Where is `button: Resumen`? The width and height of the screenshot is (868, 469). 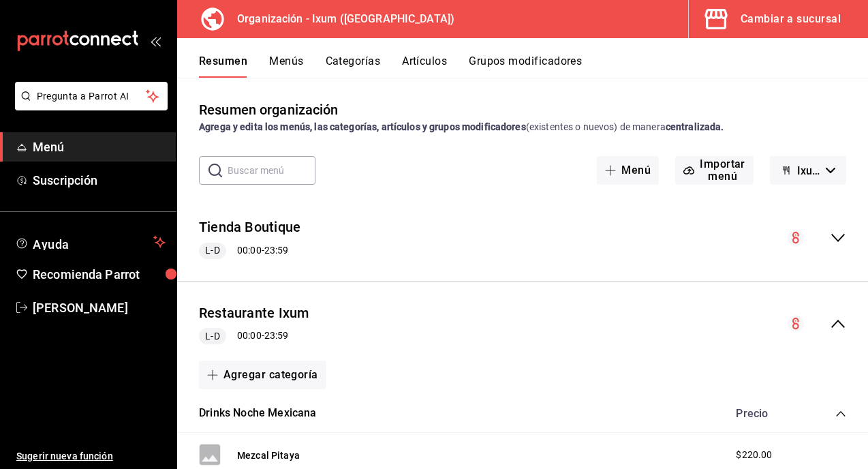 button: Resumen is located at coordinates (223, 66).